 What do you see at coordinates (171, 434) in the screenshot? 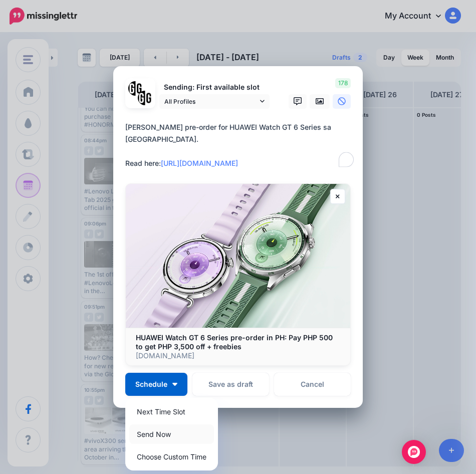
I see `a: Send Now` at bounding box center [171, 434].